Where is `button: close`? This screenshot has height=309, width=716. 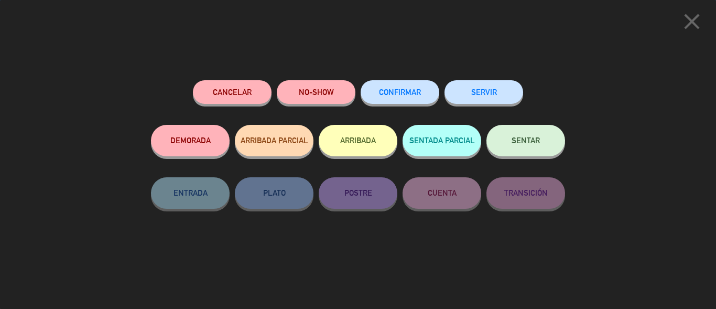 button: close is located at coordinates (692, 23).